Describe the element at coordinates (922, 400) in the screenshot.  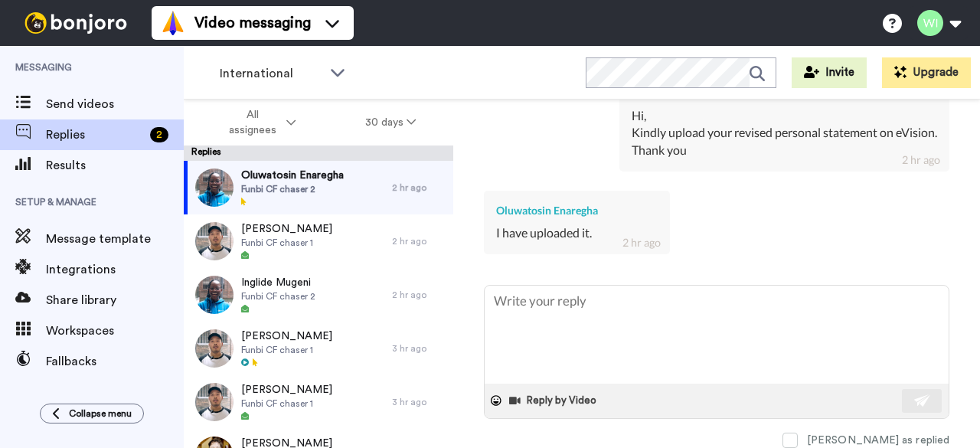
I see `img: send-white.svg` at that location.